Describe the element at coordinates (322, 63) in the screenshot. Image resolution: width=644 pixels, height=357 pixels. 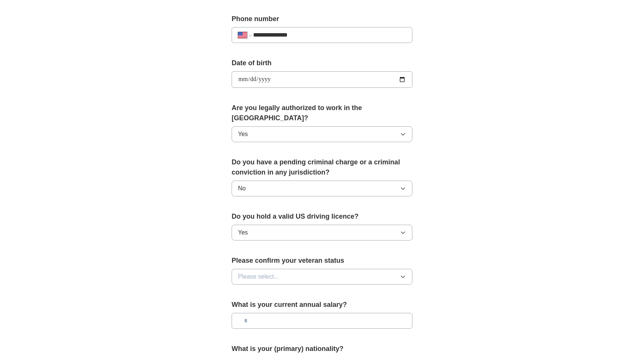
I see `label: Date of birth` at that location.